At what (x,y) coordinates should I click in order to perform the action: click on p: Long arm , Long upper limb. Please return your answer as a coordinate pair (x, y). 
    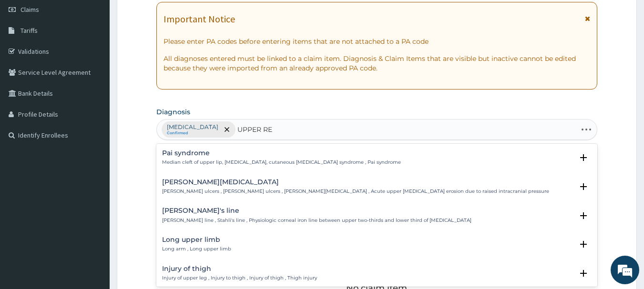
    Looking at the image, I should click on (196, 249).